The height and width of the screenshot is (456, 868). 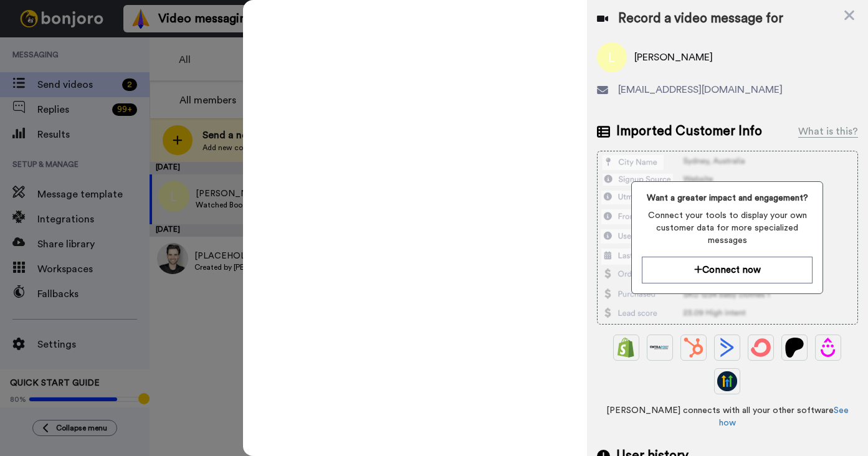 What do you see at coordinates (727, 228) in the screenshot?
I see `span: Connect your tools to display your own customer data for more specialized messages` at bounding box center [727, 228].